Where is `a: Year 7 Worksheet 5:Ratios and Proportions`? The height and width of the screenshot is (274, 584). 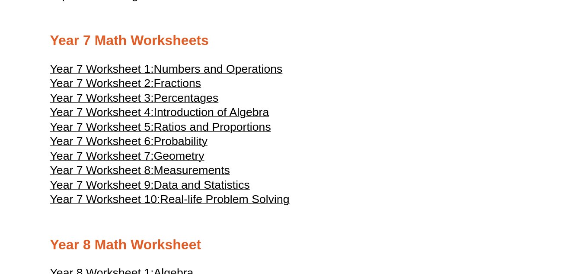
a: Year 7 Worksheet 5:Ratios and Proportions is located at coordinates (160, 128).